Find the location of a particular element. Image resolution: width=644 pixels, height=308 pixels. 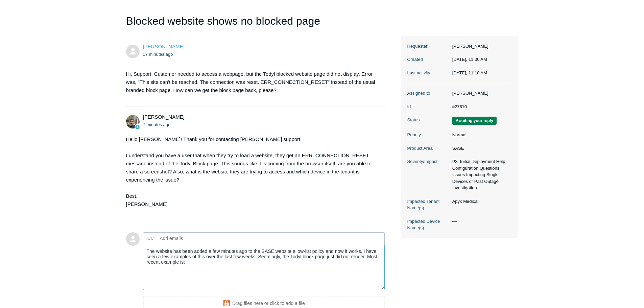

input: Add emails is located at coordinates (194, 239).